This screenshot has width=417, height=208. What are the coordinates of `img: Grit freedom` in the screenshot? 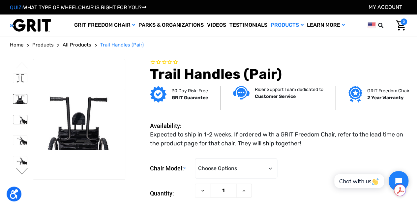 It's located at (355, 94).